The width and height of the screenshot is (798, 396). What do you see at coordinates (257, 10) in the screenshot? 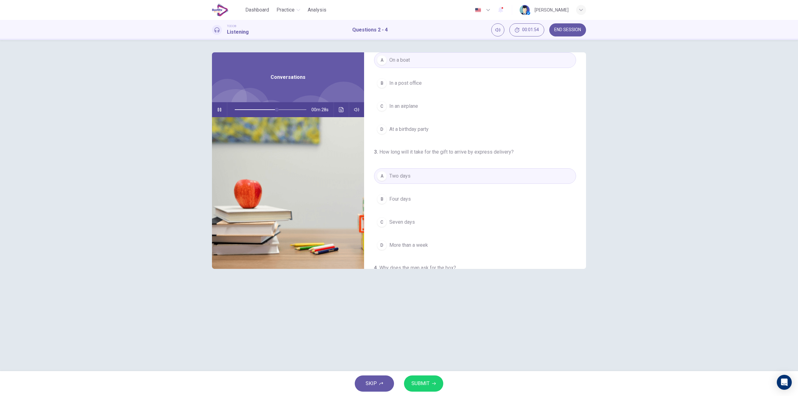
I see `button: Dashboard` at bounding box center [257, 10].